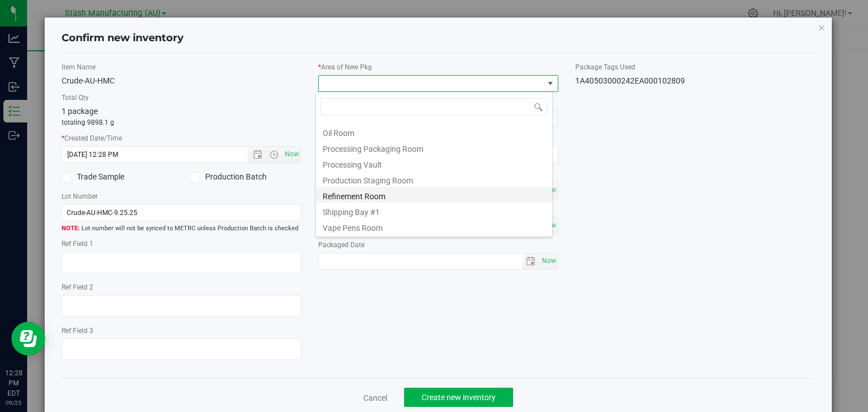  Describe the element at coordinates (182, 81) in the screenshot. I see `div: Crude-AU-HMC` at that location.